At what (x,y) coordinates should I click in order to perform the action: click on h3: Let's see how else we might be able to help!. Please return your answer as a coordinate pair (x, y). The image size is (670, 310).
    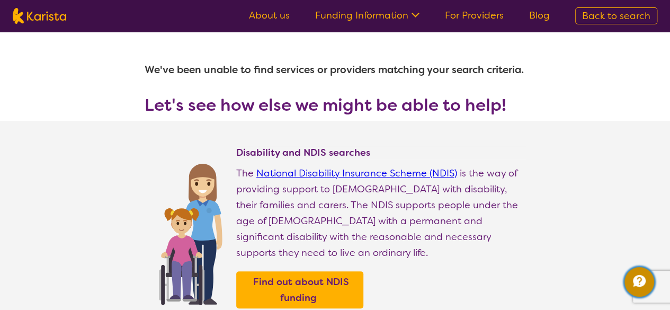
    Looking at the image, I should click on (335, 105).